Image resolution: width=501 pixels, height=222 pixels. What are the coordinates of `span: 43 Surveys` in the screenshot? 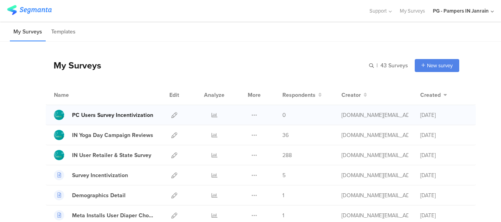 It's located at (394, 65).